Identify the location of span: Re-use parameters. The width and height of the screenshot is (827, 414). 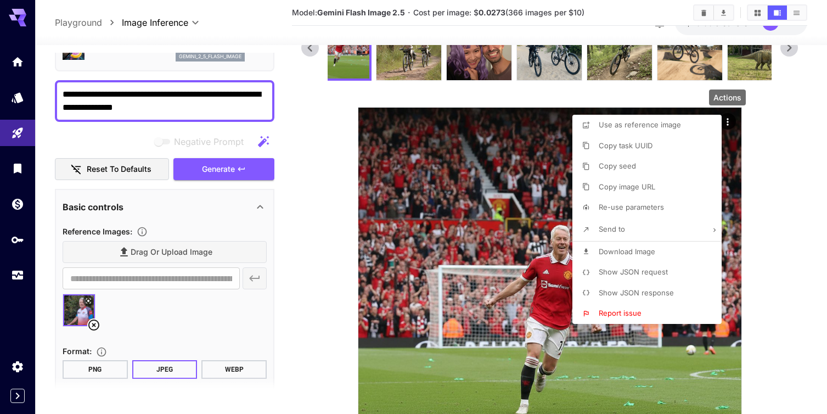
(631, 207).